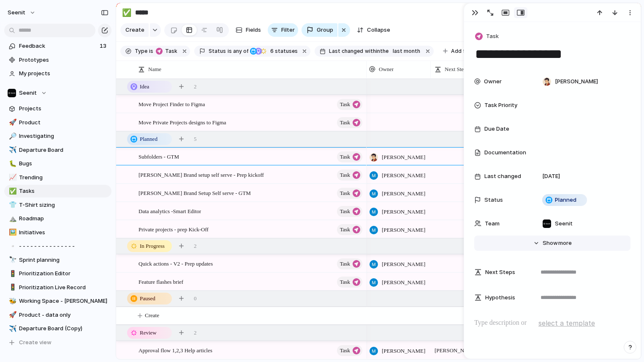 This screenshot has width=644, height=362. Describe the element at coordinates (58, 74) in the screenshot. I see `a: My projects` at that location.